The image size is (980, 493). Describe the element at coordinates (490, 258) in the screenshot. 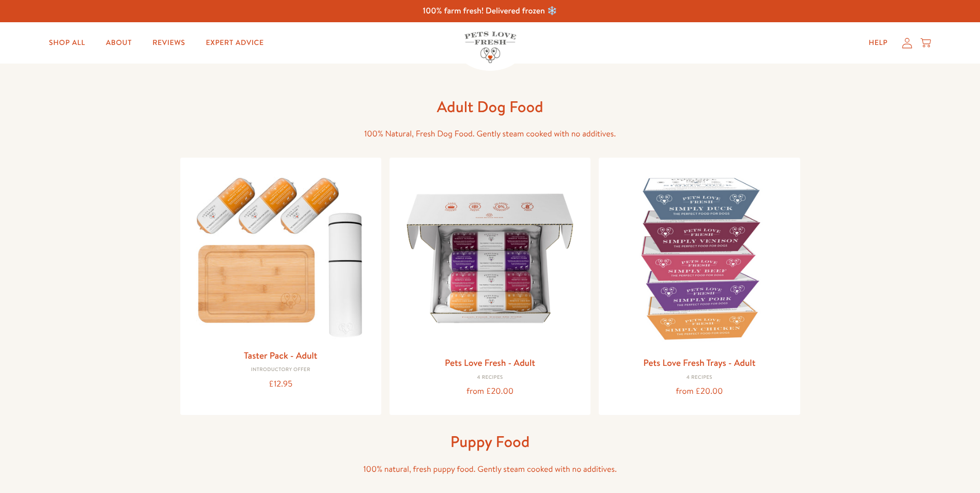

I see `img: Pets Love Fresh - Adult` at that location.